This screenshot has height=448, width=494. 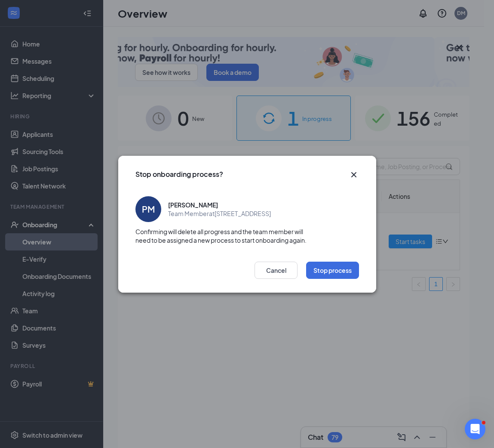 I want to click on svg: Cross, so click(x=354, y=175).